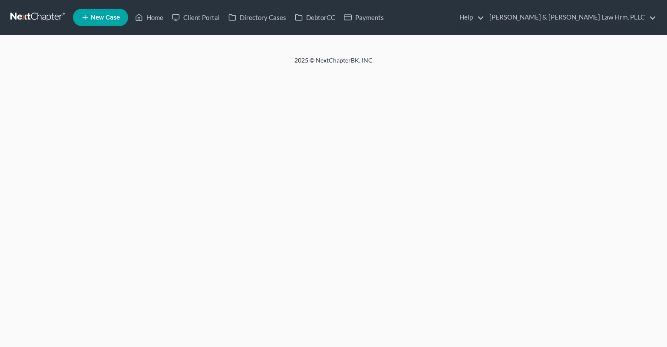 Image resolution: width=667 pixels, height=347 pixels. Describe the element at coordinates (100, 17) in the screenshot. I see `new-legal-case-button: New Case` at that location.